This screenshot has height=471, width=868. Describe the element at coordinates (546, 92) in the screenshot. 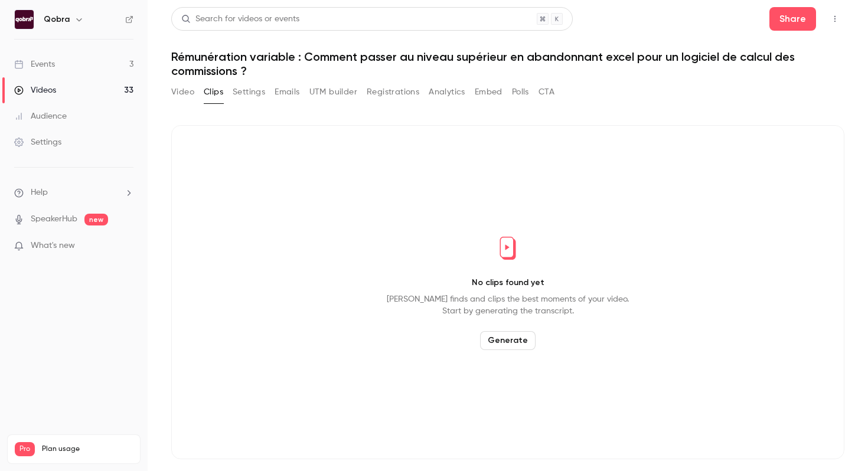

I see `button: CTA` at that location.